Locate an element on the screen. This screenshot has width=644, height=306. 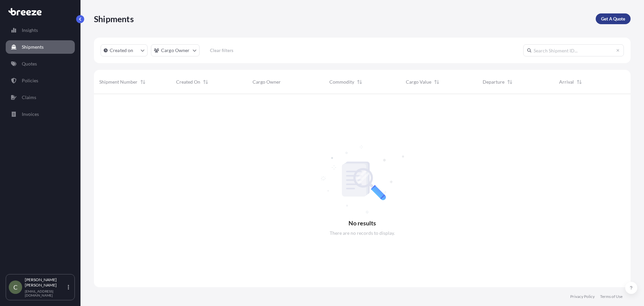
p: Created on is located at coordinates (121, 50).